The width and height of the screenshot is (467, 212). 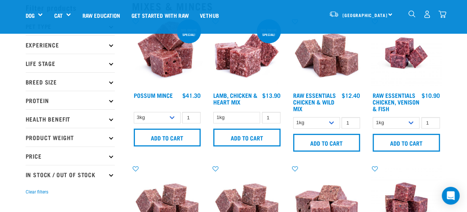 What do you see at coordinates (70, 175) in the screenshot?
I see `p: In Stock / Out Of Stock` at bounding box center [70, 175].